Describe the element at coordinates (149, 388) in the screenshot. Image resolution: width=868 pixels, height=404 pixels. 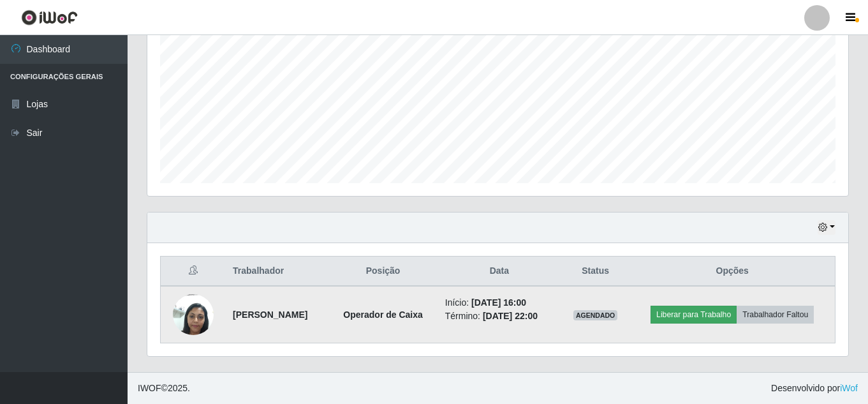
I see `span: IWOF` at that location.